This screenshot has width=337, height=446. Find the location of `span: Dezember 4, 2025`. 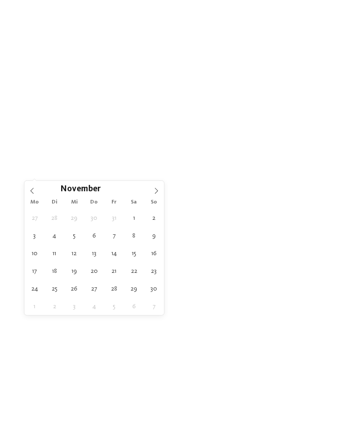

span: Dezember 4, 2025 is located at coordinates (94, 306).